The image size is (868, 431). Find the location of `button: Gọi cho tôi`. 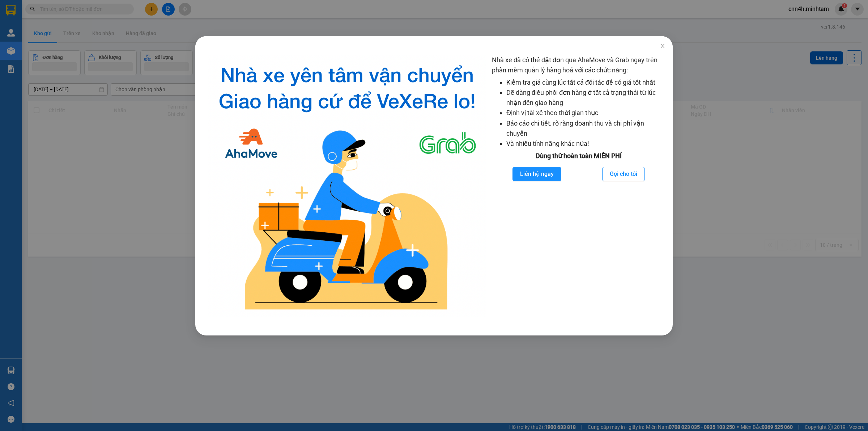

button: Gọi cho tôi is located at coordinates (624, 174).